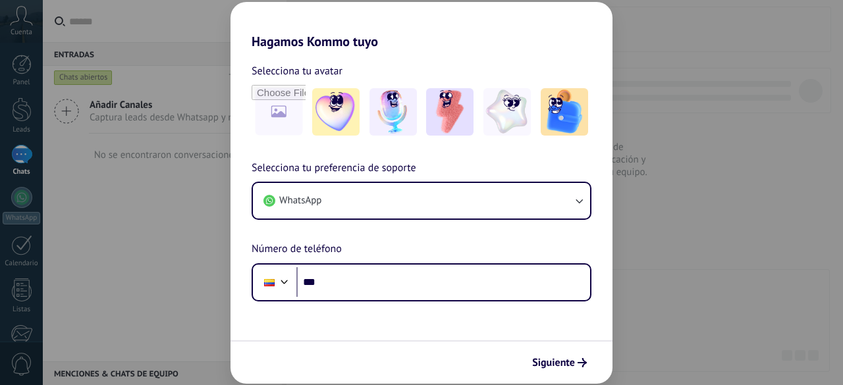  Describe the element at coordinates (297, 71) in the screenshot. I see `span: Selecciona tu avatar` at that location.